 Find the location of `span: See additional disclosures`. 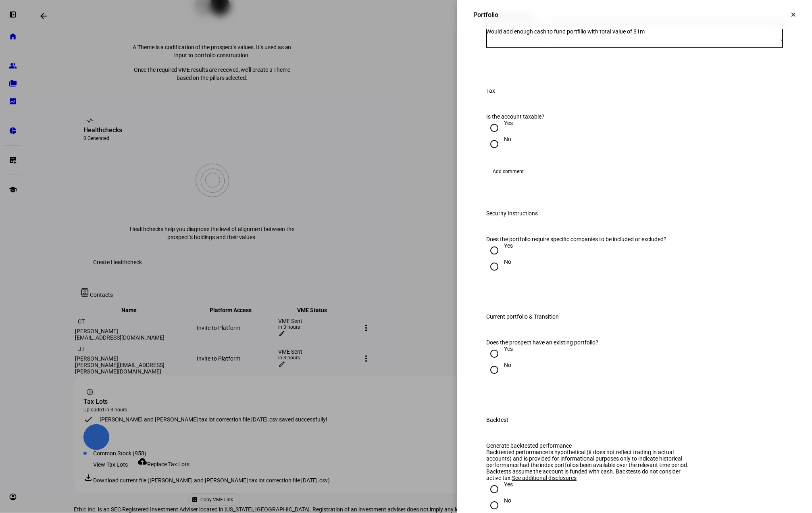

span: See additional disclosures is located at coordinates (544, 478).